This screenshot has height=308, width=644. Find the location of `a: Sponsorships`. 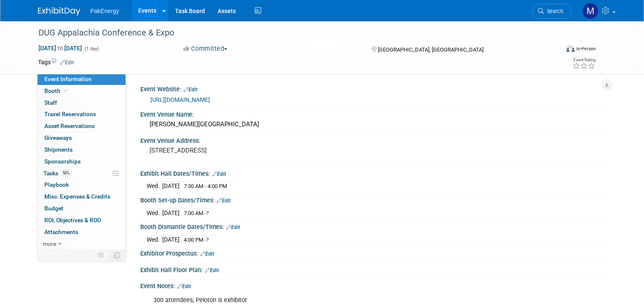

a: Sponsorships is located at coordinates (81, 161).